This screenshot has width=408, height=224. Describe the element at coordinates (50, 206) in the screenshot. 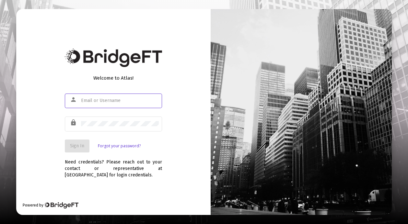

I see `div: Powered by` at that location.